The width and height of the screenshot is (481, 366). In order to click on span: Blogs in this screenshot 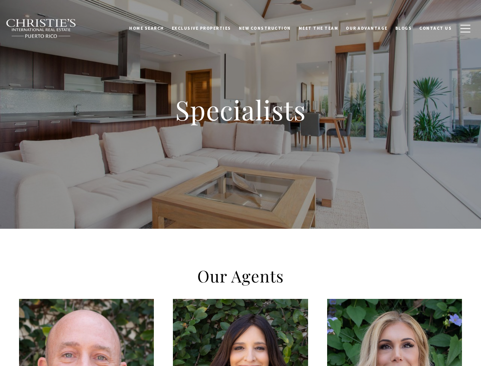, I will do `click(404, 28)`.